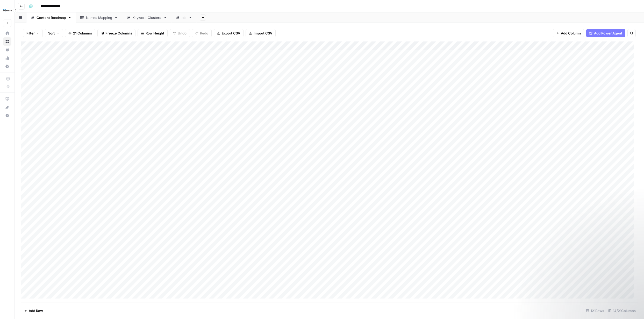 Image resolution: width=644 pixels, height=319 pixels. Describe the element at coordinates (184, 18) in the screenshot. I see `a: old` at that location.